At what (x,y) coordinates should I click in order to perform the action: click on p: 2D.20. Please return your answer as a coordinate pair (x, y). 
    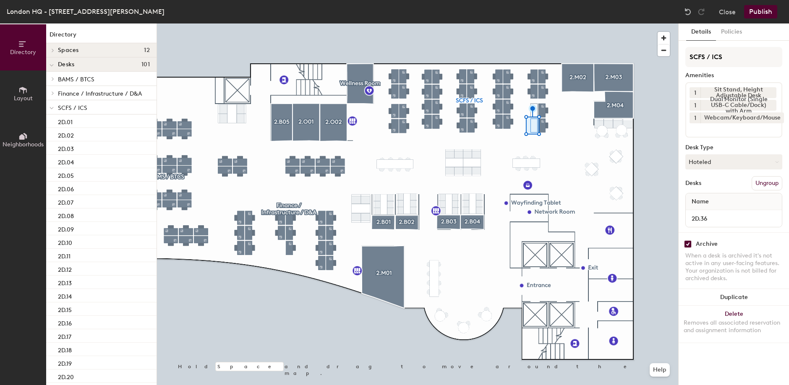
    Looking at the image, I should click on (66, 376).